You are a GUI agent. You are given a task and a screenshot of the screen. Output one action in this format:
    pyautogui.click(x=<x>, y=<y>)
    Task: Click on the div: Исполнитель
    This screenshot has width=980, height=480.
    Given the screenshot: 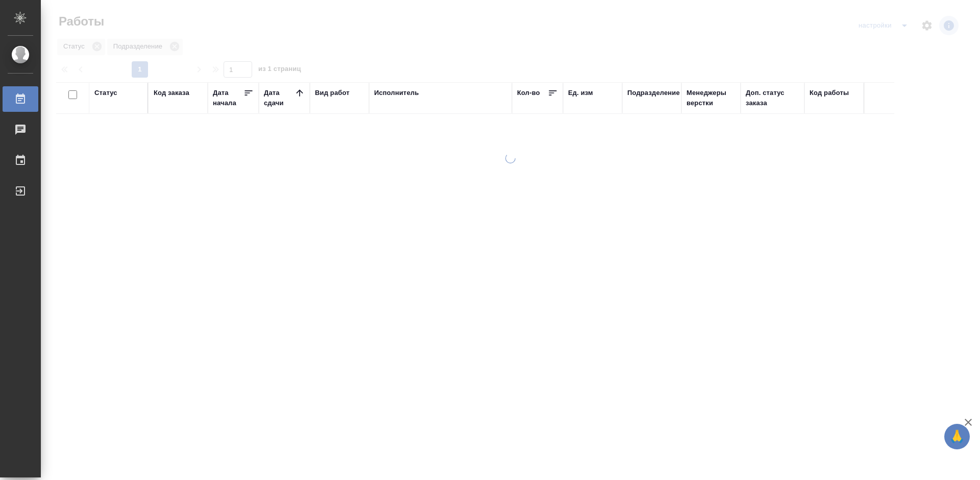 What is the action you would take?
    pyautogui.click(x=397, y=93)
    